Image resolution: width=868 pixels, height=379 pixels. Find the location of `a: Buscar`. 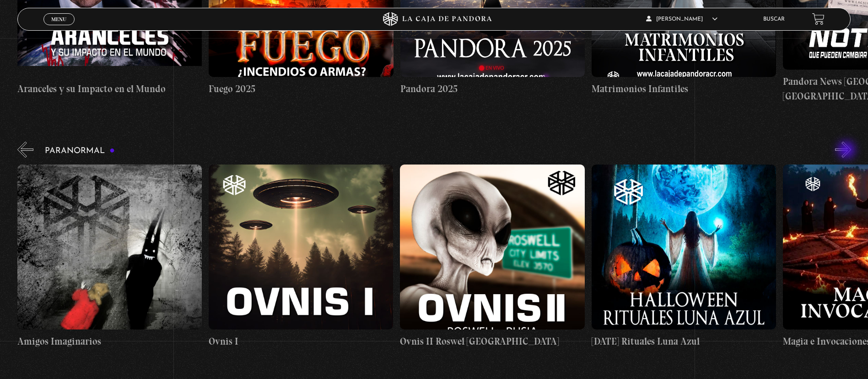

a: Buscar is located at coordinates (774, 19).